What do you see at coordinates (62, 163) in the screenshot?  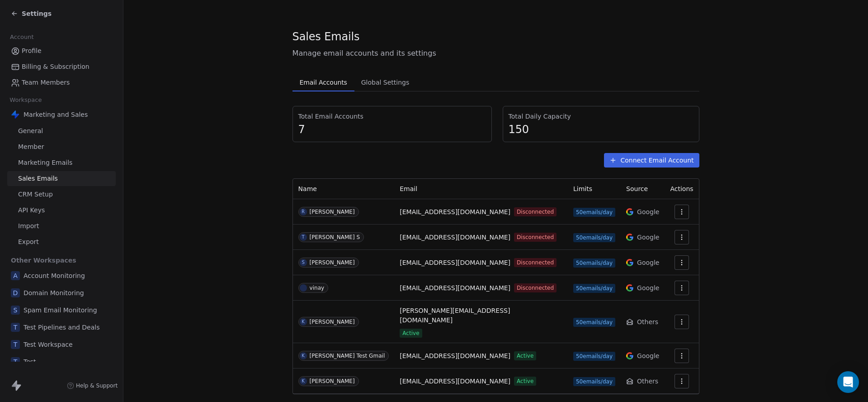 I see `a: Marketing Emails` at bounding box center [62, 163].